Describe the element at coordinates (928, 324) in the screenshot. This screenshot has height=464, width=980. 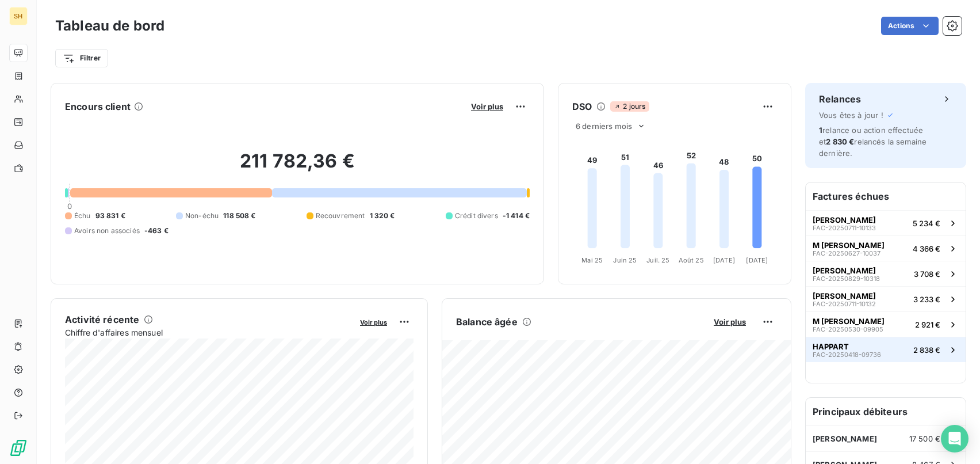
I see `span: 2 921 €` at that location.